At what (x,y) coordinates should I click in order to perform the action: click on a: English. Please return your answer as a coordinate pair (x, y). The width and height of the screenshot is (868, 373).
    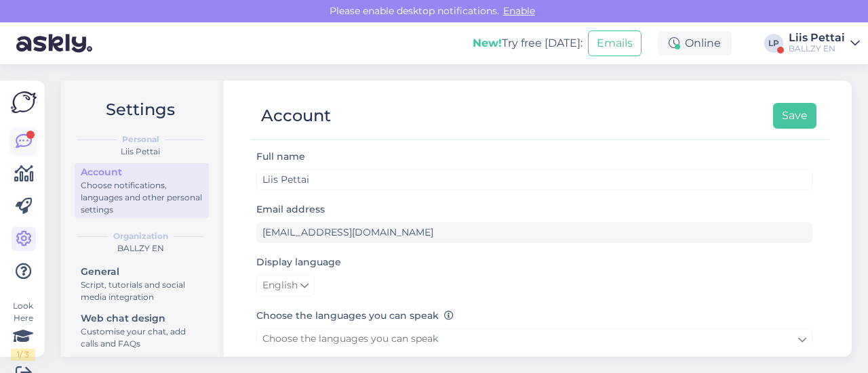
    Looking at the image, I should click on (286, 285).